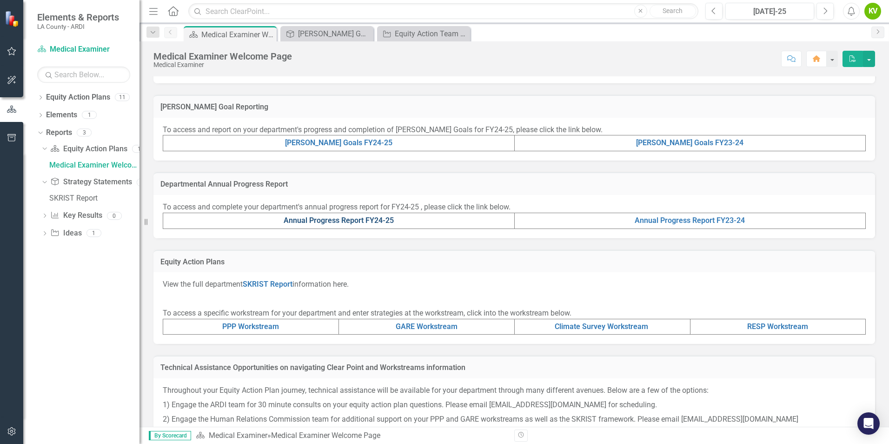 This screenshot has height=444, width=889. Describe the element at coordinates (13, 19) in the screenshot. I see `img: ClearPoint Strategy` at that location.